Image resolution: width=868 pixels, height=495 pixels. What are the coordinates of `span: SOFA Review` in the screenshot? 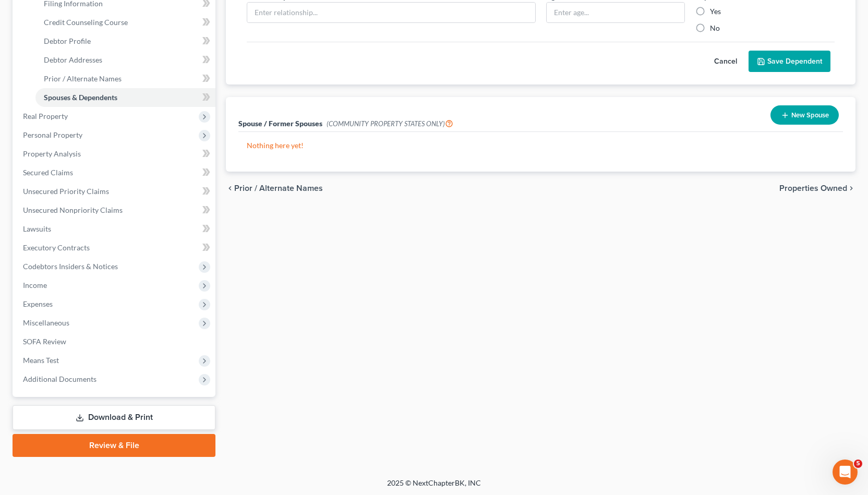 It's located at (45, 341).